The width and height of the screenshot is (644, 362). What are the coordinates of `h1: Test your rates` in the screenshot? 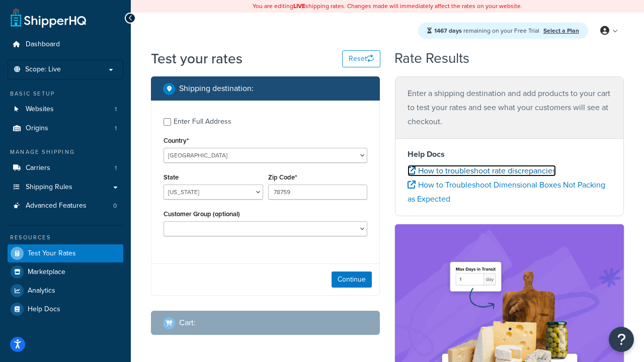 It's located at (197, 58).